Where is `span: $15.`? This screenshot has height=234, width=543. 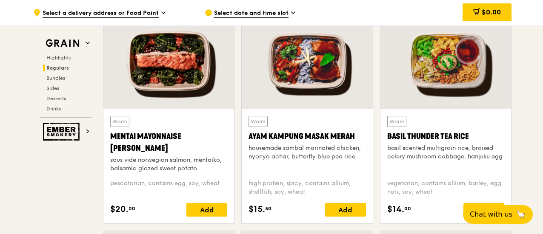 span: $15. is located at coordinates (257, 210).